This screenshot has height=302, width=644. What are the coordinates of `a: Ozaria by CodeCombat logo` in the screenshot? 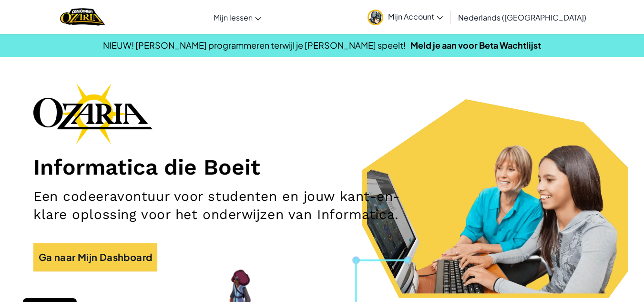 It's located at (82, 17).